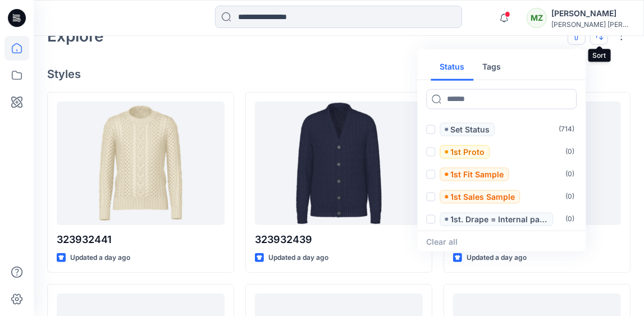 This screenshot has height=316, width=644. Describe the element at coordinates (452, 67) in the screenshot. I see `button: Status` at that location.